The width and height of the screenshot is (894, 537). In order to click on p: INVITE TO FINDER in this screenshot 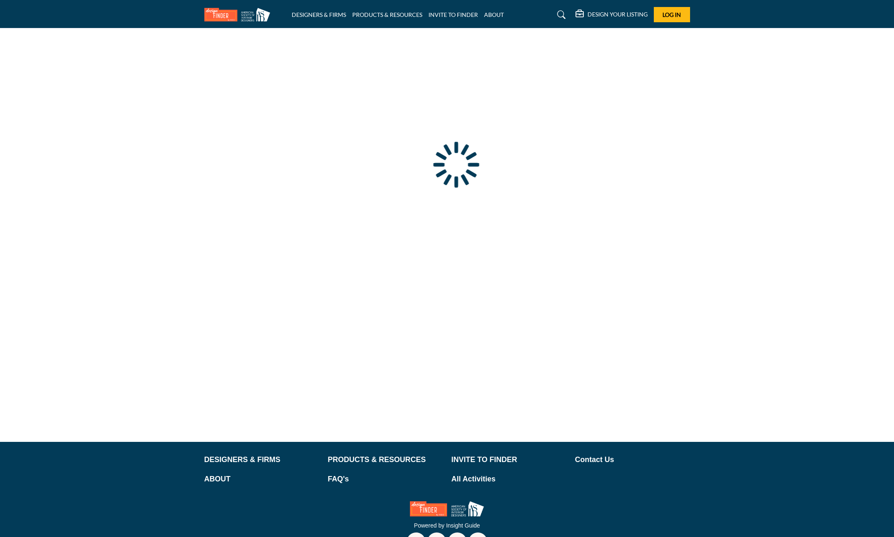, I will do `click(509, 460)`.